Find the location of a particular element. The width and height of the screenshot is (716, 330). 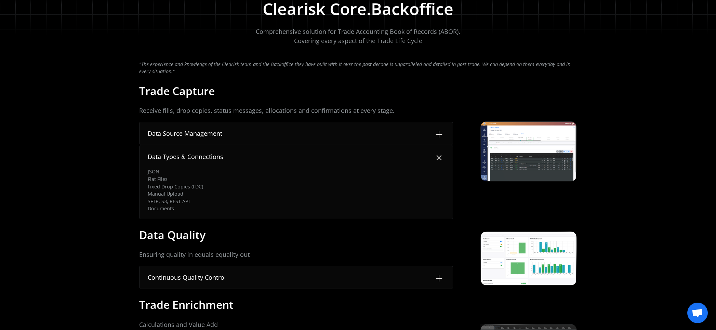

h4: Data Quality is located at coordinates (172, 235).